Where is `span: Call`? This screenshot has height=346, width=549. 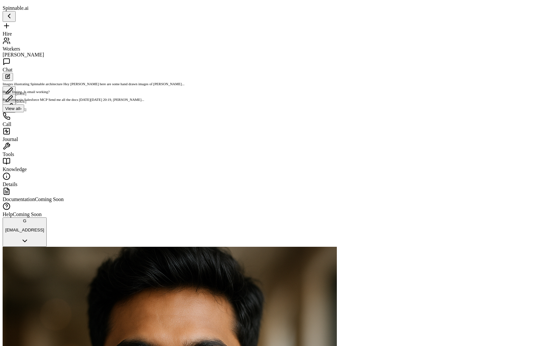 span: Call is located at coordinates (7, 124).